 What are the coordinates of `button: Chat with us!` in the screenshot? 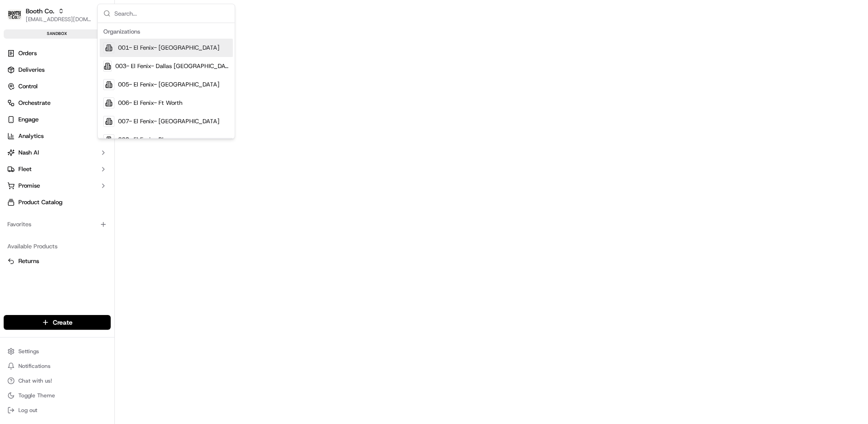 It's located at (57, 381).